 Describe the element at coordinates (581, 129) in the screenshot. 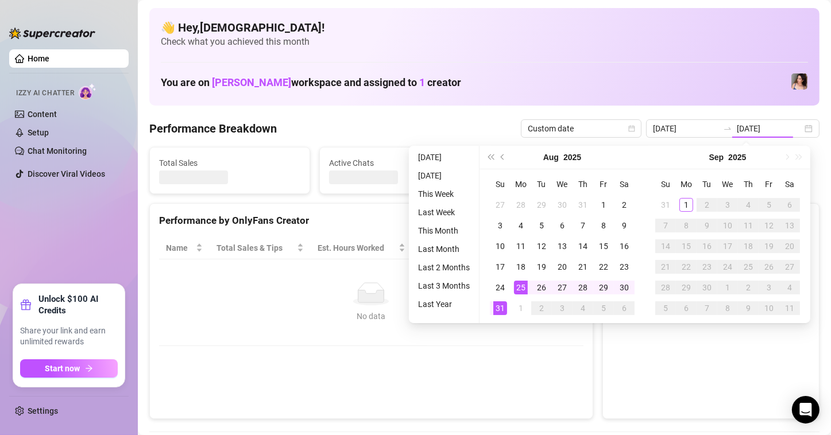

I see `span: Custom date` at that location.